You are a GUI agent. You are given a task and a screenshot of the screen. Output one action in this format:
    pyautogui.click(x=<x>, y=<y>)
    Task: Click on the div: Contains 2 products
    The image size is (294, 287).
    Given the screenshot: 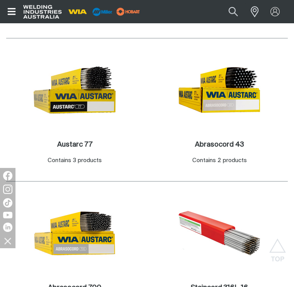 What is the action you would take?
    pyautogui.click(x=220, y=160)
    